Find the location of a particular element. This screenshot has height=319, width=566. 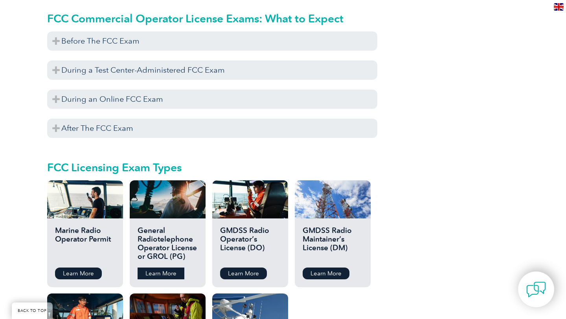

h2: FCC Licensing Exam Types is located at coordinates (212, 168).